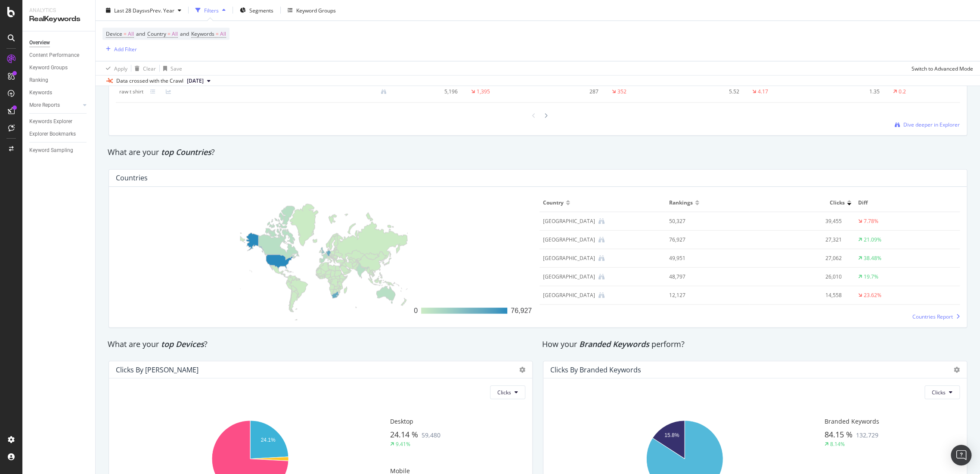 The image size is (980, 474). Describe the element at coordinates (132, 178) in the screenshot. I see `div: Countries` at that location.